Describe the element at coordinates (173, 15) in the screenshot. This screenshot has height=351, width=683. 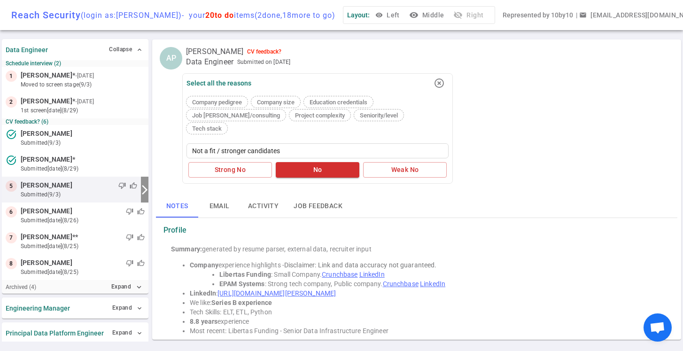
I see `div: Reach Security` at that location.